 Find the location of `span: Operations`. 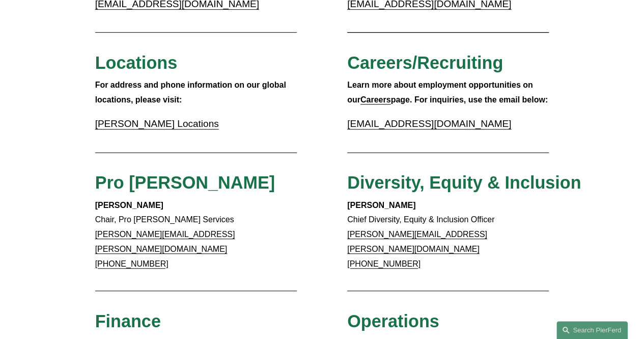

span: Operations is located at coordinates (393, 321).